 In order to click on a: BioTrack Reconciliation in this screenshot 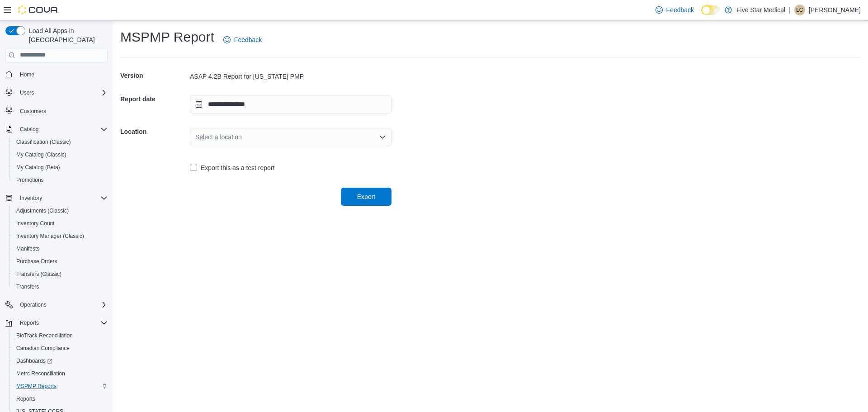, I will do `click(44, 336)`.